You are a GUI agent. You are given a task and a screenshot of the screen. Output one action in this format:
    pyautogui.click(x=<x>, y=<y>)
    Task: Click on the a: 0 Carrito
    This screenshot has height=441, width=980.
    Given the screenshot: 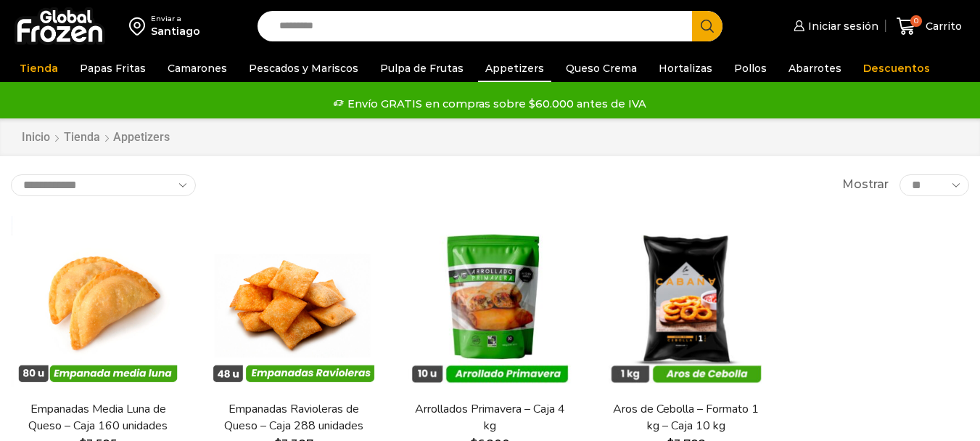 What is the action you would take?
    pyautogui.click(x=929, y=26)
    